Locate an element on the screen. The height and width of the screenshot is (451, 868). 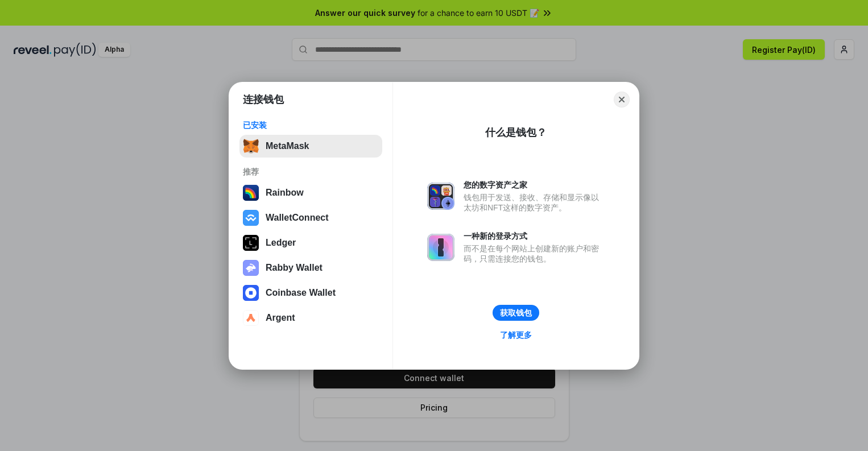
div: 而不是在每个网站上创建新的账户和密码，只需连接您的钱包。 is located at coordinates (534, 254).